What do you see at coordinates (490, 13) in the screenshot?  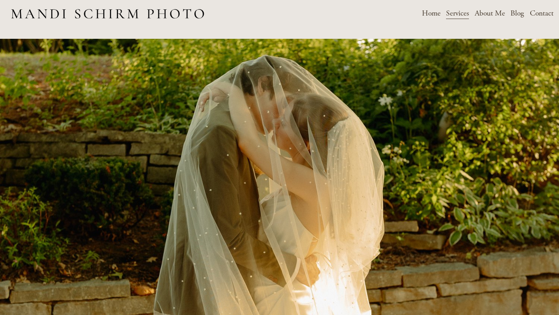 I see `a: About Me` at bounding box center [490, 13].